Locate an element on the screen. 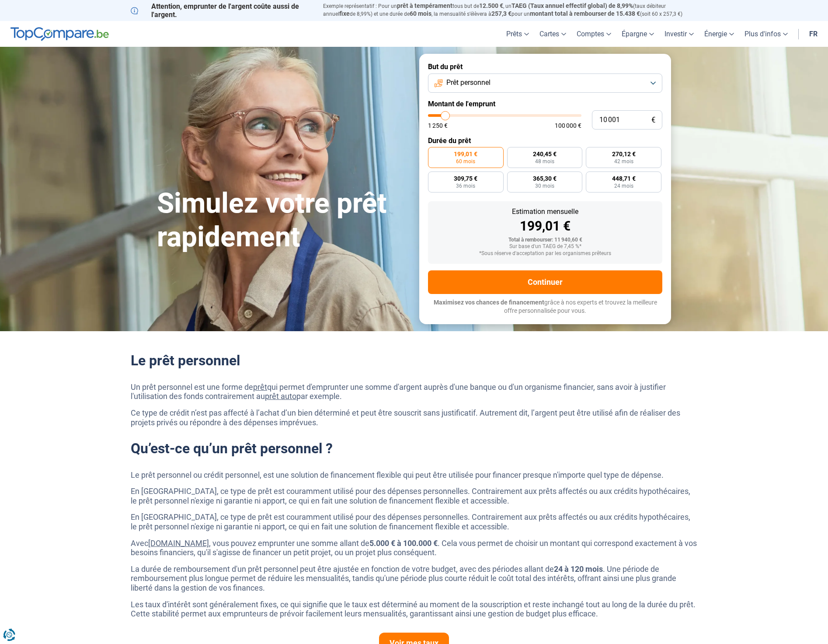 The height and width of the screenshot is (644, 828). p: Exemple représentatif : Pour un tous but de , un (taux débiteur annuel de 8,99%) et une durée de ... is located at coordinates (510, 10).